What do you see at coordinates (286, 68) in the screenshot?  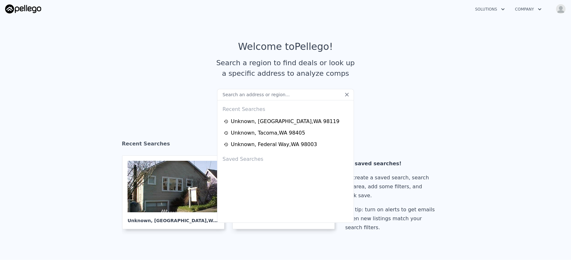 I see `div: Search a region to find deals or look up a specific address to analyze comps` at bounding box center [286, 68].